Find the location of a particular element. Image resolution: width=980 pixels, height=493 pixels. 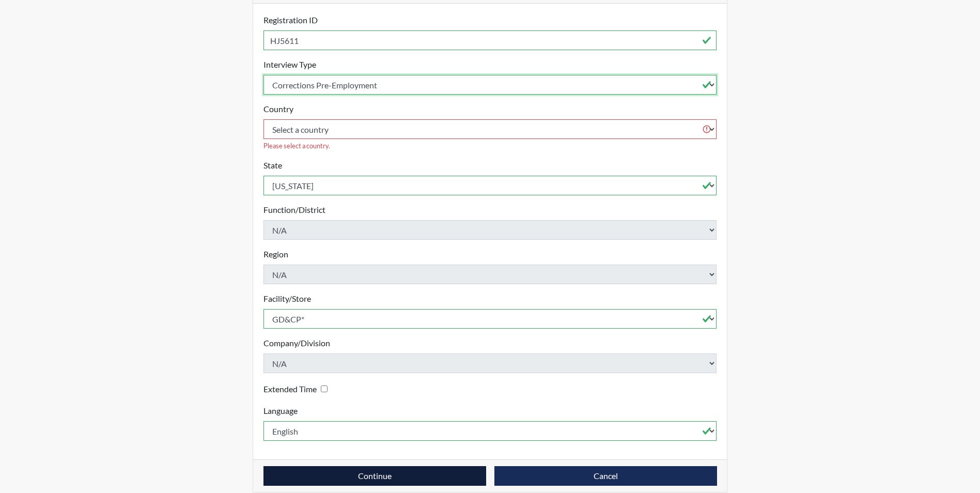

label: State is located at coordinates (273, 165).